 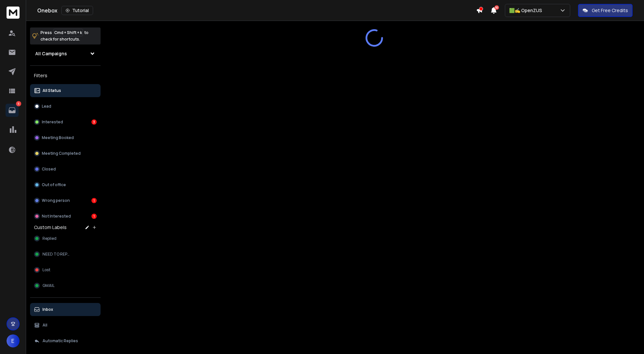 What do you see at coordinates (605, 10) in the screenshot?
I see `button: Get Free Credits` at bounding box center [605, 10].